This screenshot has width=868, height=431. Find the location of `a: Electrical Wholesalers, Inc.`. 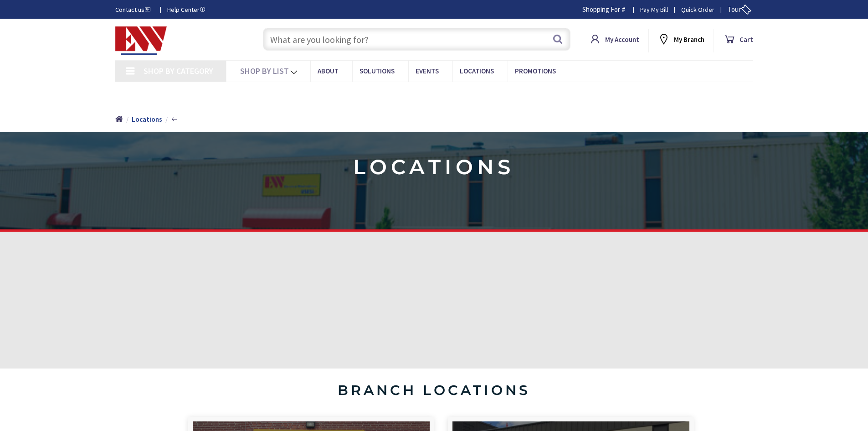

a: Electrical Wholesalers, Inc. is located at coordinates (141, 41).